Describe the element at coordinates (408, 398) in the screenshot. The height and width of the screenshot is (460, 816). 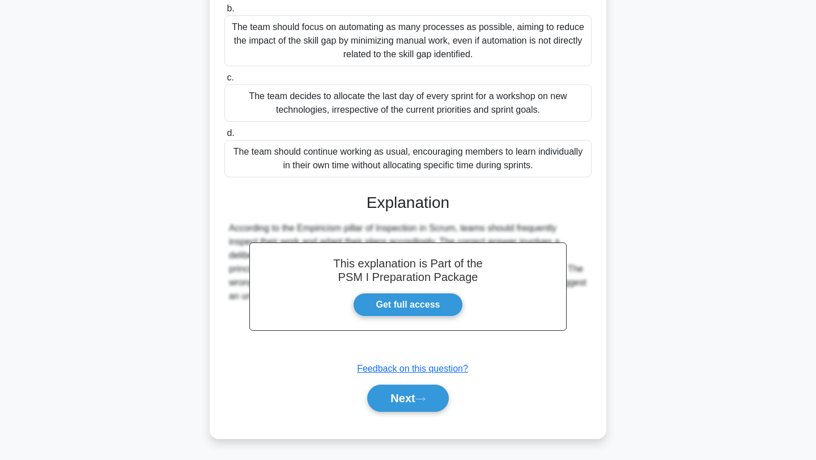
I see `button: Next` at that location.